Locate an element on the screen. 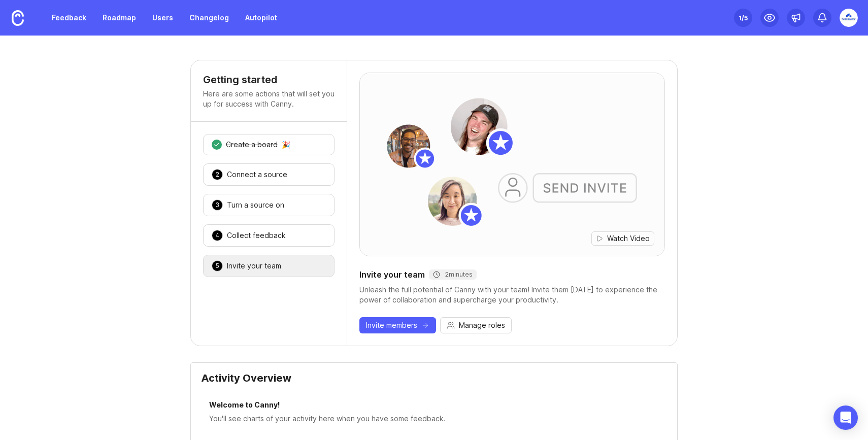 Image resolution: width=868 pixels, height=440 pixels. div: Create a board is located at coordinates (252, 145).